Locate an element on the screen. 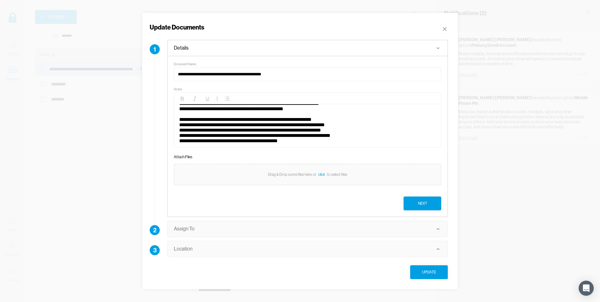 Image resolution: width=600 pixels, height=302 pixels. div: Open Intercom Messenger is located at coordinates (587, 288).